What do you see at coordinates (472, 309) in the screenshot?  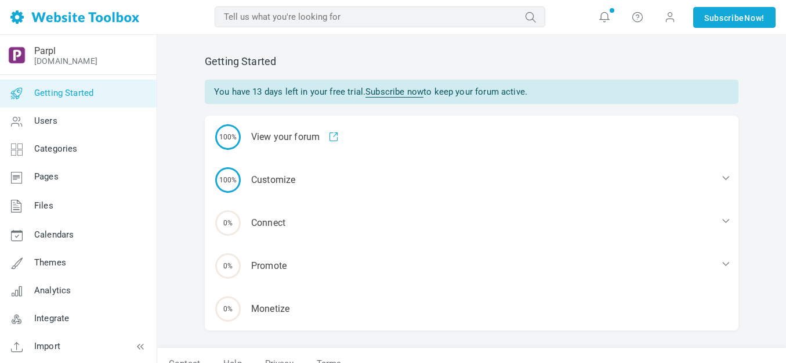 I see `div: Monetize` at bounding box center [472, 309].